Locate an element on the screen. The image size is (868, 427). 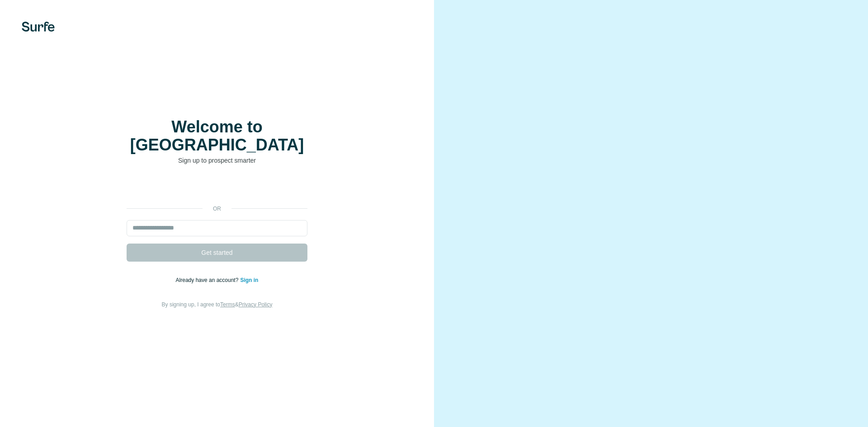
a: Terms is located at coordinates (228, 305).